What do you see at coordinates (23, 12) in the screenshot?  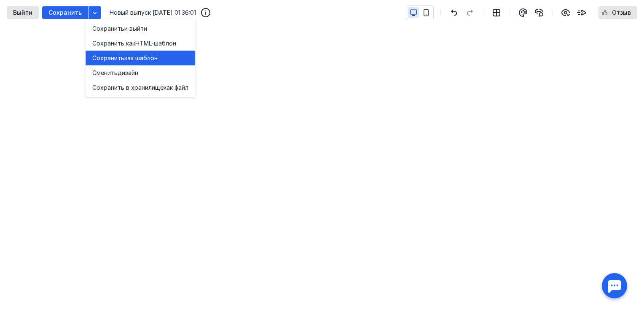 I see `button: Выйти` at bounding box center [23, 12].